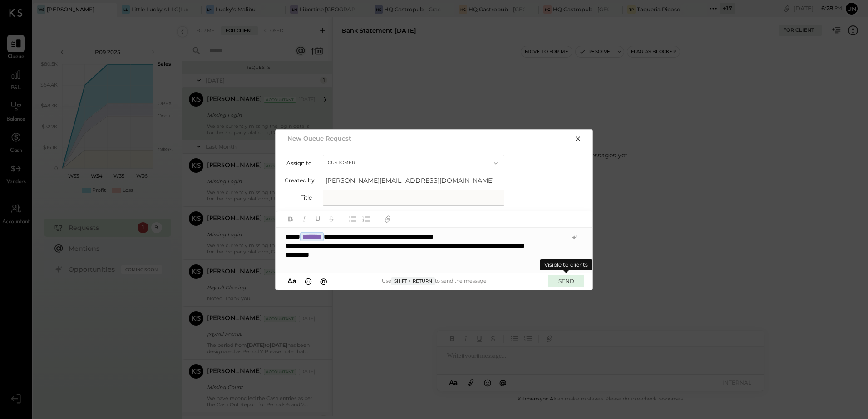 Image resolution: width=868 pixels, height=419 pixels. What do you see at coordinates (292, 281) in the screenshot?
I see `button: Aa` at bounding box center [292, 281].